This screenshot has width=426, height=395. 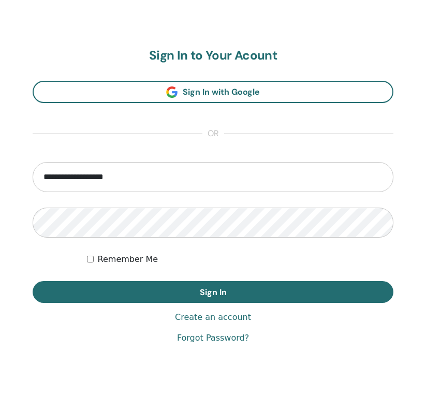 What do you see at coordinates (213, 292) in the screenshot?
I see `span: Sign In` at bounding box center [213, 292].